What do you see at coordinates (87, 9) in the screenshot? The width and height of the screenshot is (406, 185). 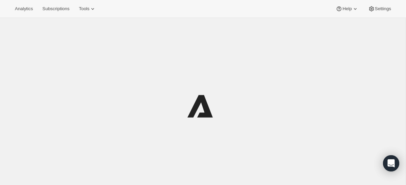 I see `button: Tools` at bounding box center [87, 9].